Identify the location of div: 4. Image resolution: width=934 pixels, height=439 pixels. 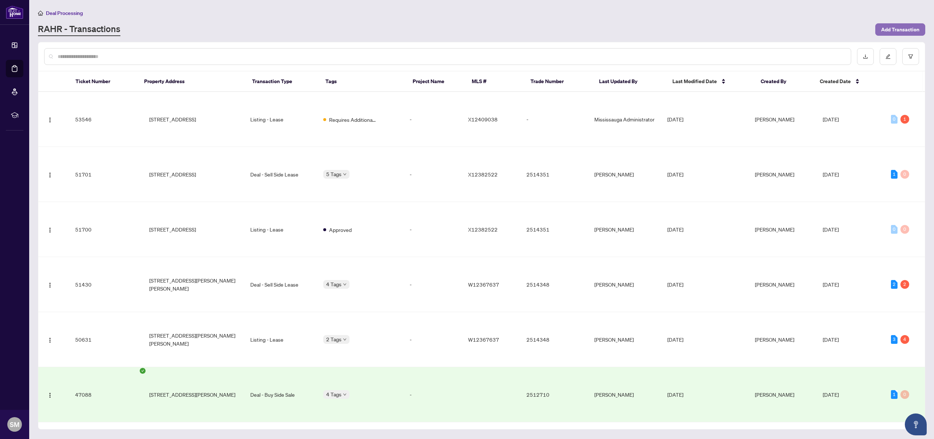
(905, 340).